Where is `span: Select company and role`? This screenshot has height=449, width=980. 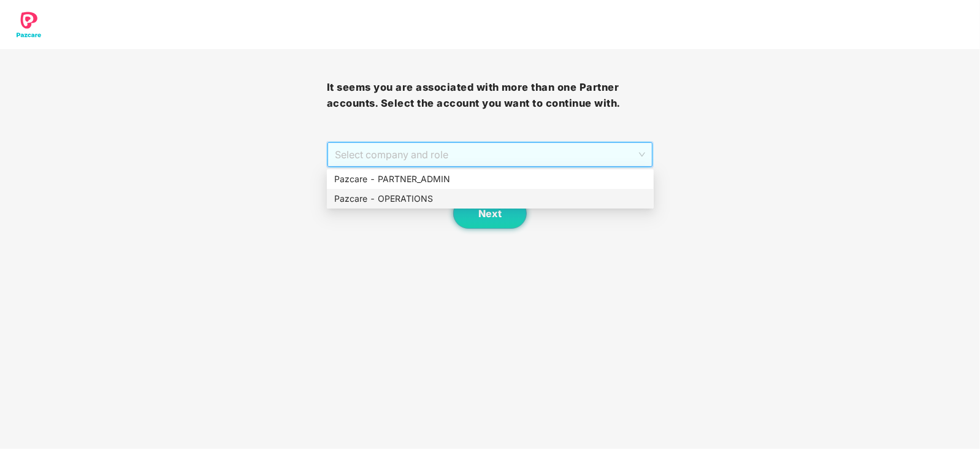 span: Select company and role is located at coordinates (490, 154).